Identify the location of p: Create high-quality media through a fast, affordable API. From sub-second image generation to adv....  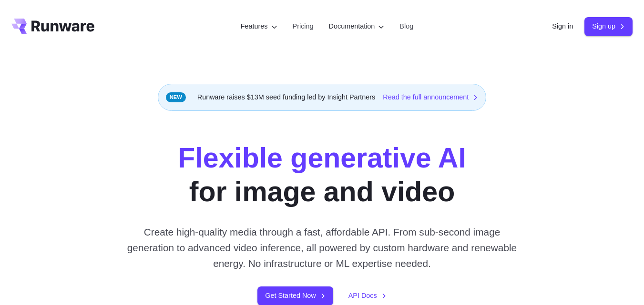
(322, 248).